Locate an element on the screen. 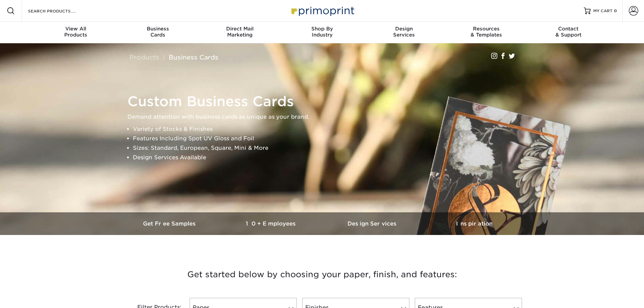 The height and width of the screenshot is (308, 644). span: Resources is located at coordinates (486, 28).